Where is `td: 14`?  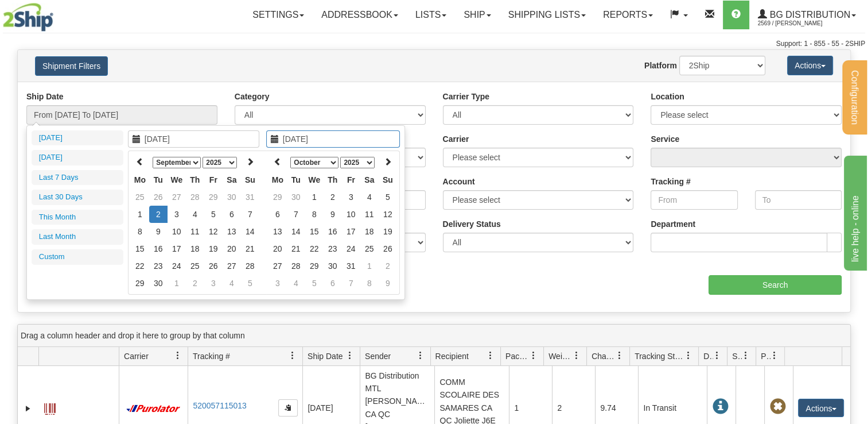 td: 14 is located at coordinates (296, 231).